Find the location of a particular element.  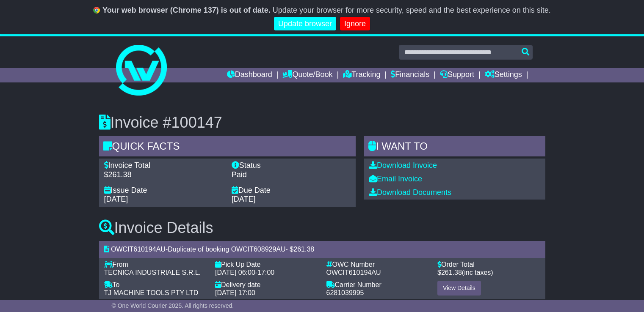

div: Status is located at coordinates (291, 166).